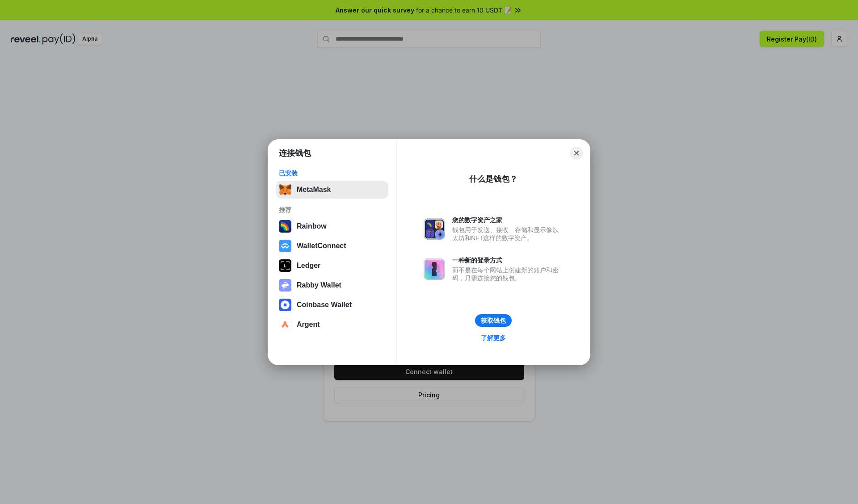 This screenshot has width=858, height=504. What do you see at coordinates (308, 325) in the screenshot?
I see `div: Argent` at bounding box center [308, 325].